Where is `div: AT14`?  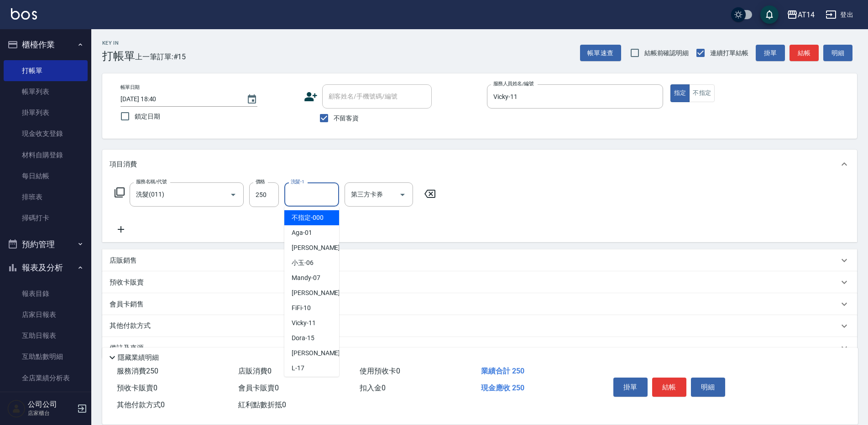 div: AT14 is located at coordinates (806, 14).